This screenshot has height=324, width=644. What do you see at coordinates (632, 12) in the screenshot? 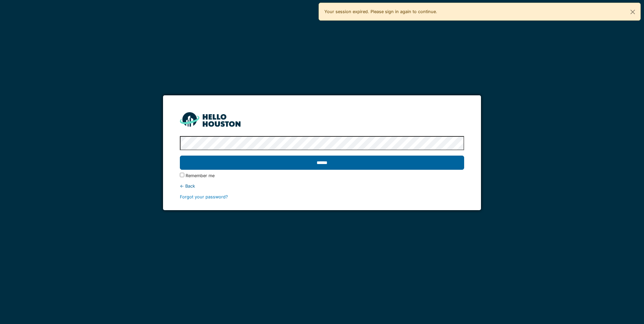
I see `button: Close` at bounding box center [632, 12].